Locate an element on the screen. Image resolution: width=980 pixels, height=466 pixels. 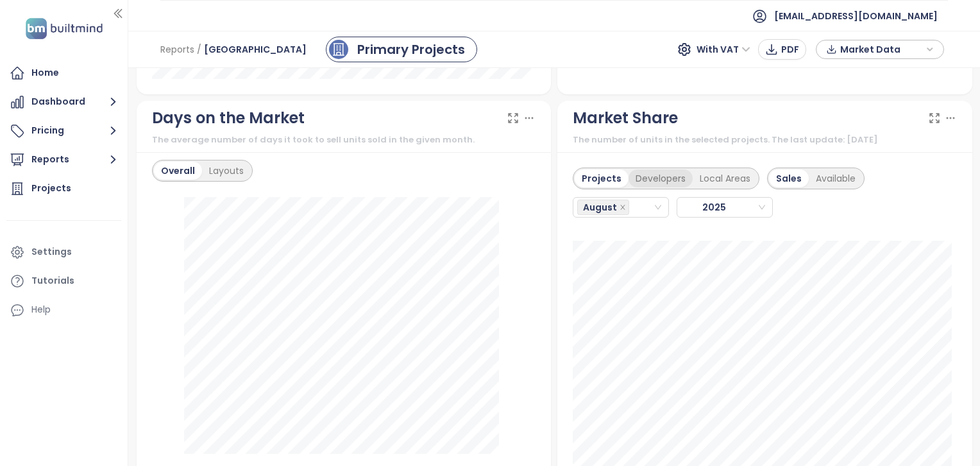
div: Developers is located at coordinates (661, 178).